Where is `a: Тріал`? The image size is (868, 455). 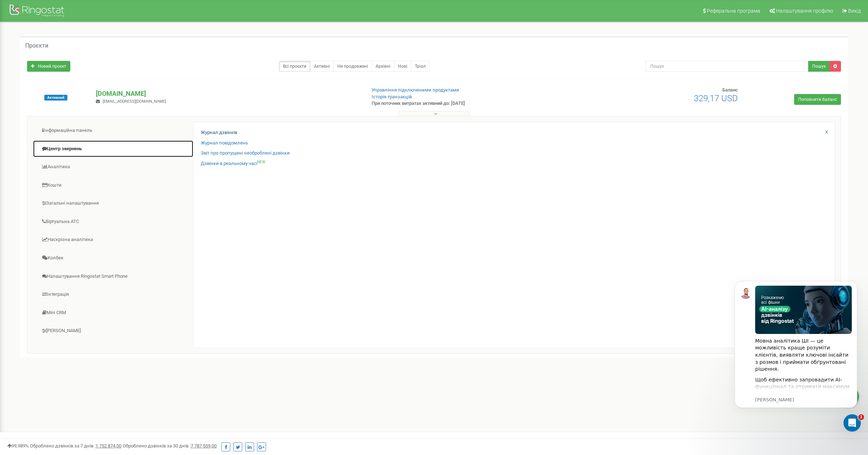
a: Тріал is located at coordinates (420, 66).